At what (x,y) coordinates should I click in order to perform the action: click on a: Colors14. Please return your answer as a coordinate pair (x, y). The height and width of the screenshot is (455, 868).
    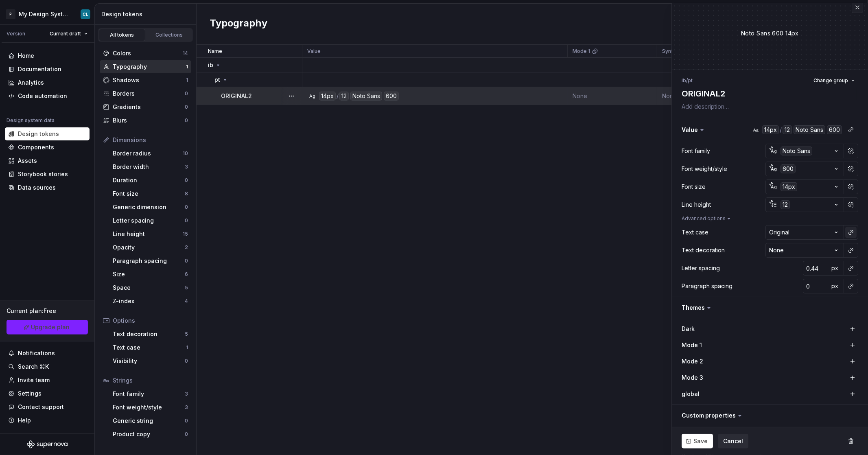
    Looking at the image, I should click on (145, 53).